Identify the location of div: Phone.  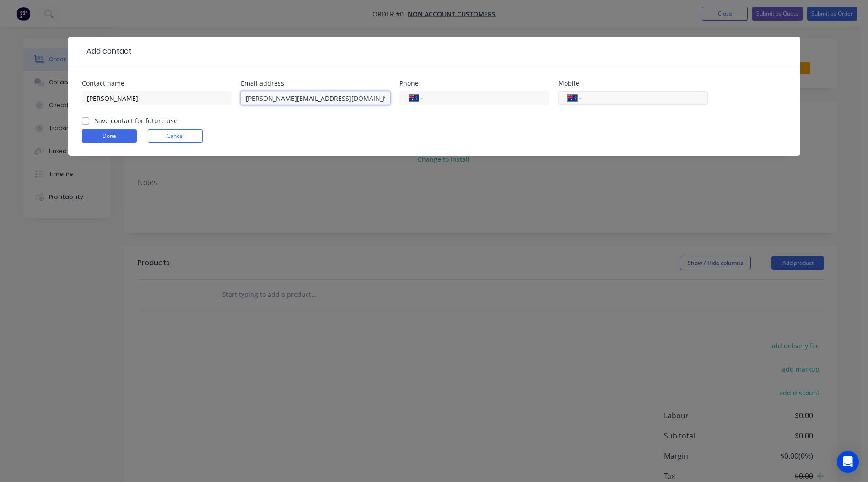
(474, 84).